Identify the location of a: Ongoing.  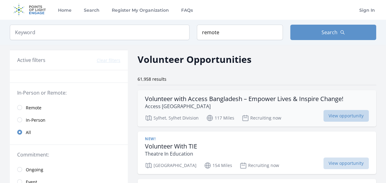
(69, 169).